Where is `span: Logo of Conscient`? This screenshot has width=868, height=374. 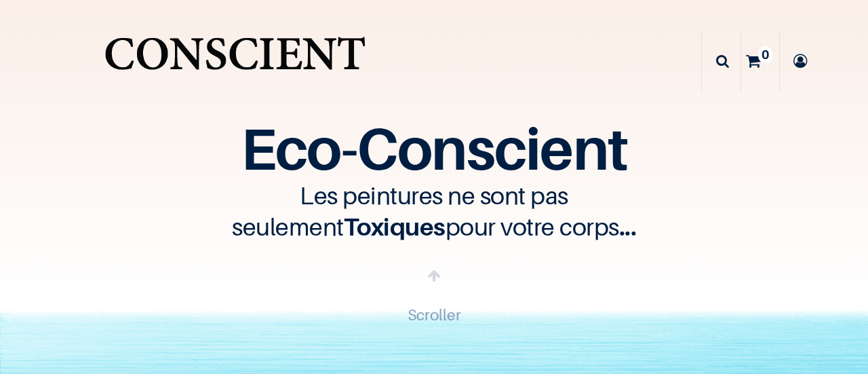 span: Logo of Conscient is located at coordinates (235, 61).